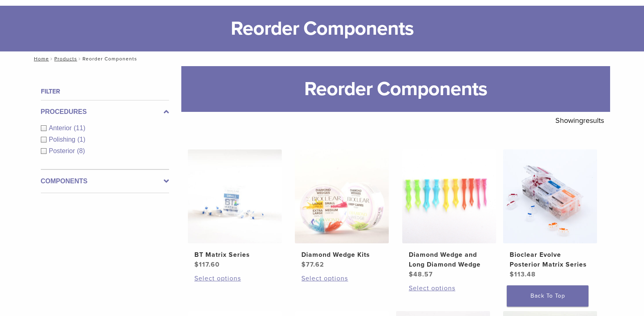  I want to click on a: BT Matrix SeriesBT Matrix Series $117.60, so click(235, 210).